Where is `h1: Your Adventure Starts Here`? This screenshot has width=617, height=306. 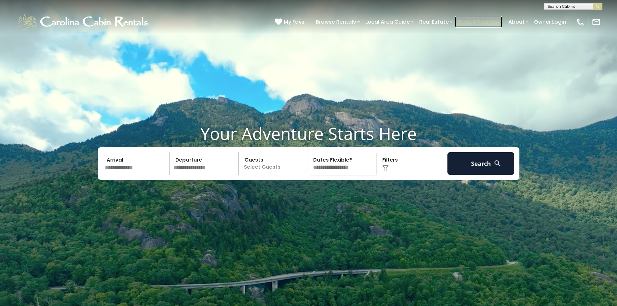 h1: Your Adventure Starts Here is located at coordinates (308, 134).